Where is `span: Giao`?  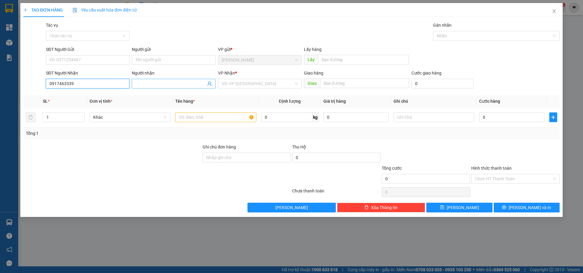
span: Giao is located at coordinates (312, 83).